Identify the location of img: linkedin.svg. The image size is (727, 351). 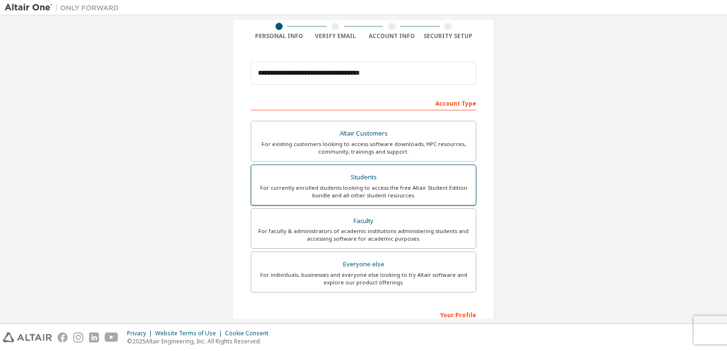
(94, 337).